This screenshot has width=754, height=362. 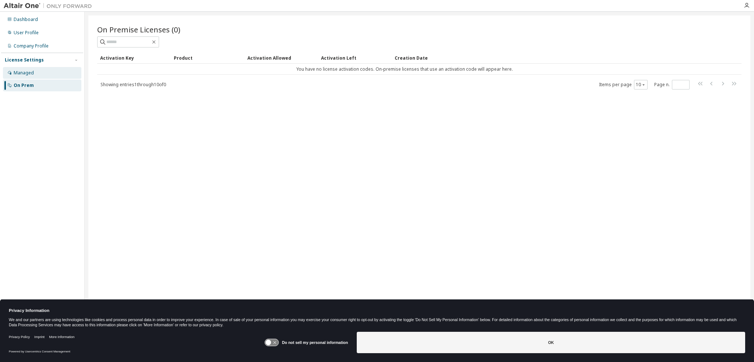 What do you see at coordinates (24, 73) in the screenshot?
I see `div: Managed` at bounding box center [24, 73].